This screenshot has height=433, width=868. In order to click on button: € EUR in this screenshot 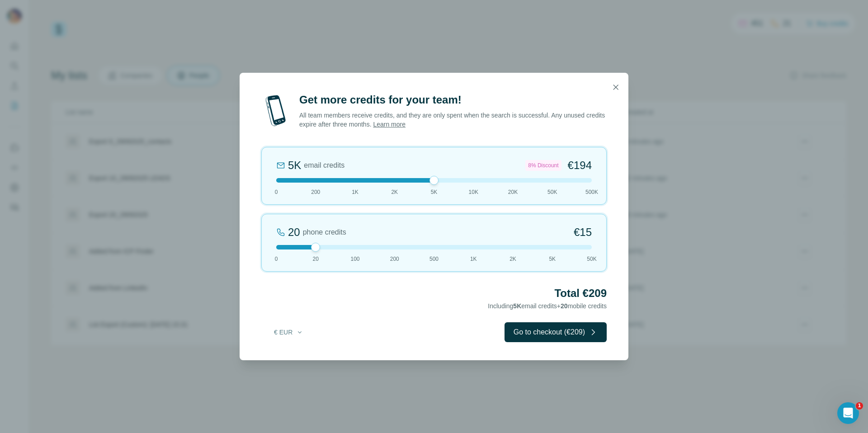, I will do `click(288, 332)`.